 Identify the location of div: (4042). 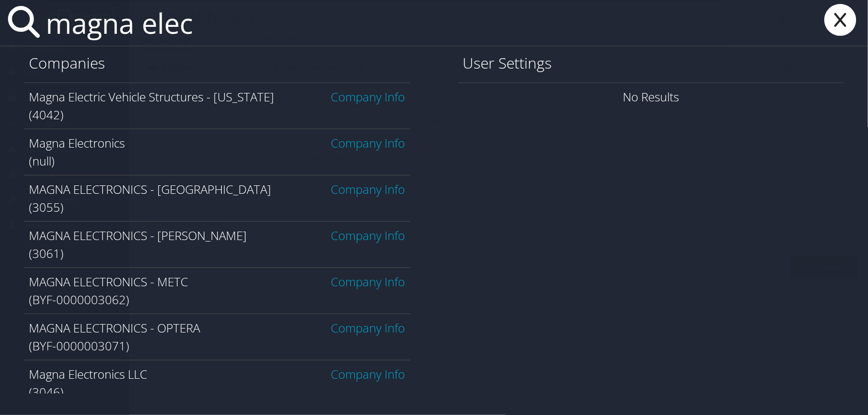
(217, 115).